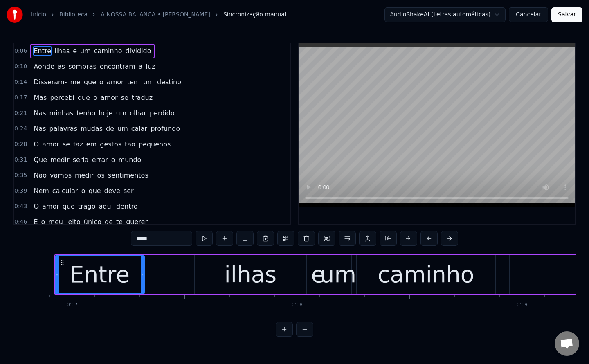  I want to click on div: um, so click(338, 275).